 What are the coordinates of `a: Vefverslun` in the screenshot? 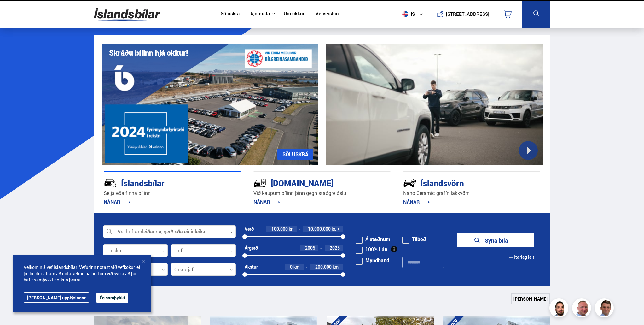 It's located at (327, 14).